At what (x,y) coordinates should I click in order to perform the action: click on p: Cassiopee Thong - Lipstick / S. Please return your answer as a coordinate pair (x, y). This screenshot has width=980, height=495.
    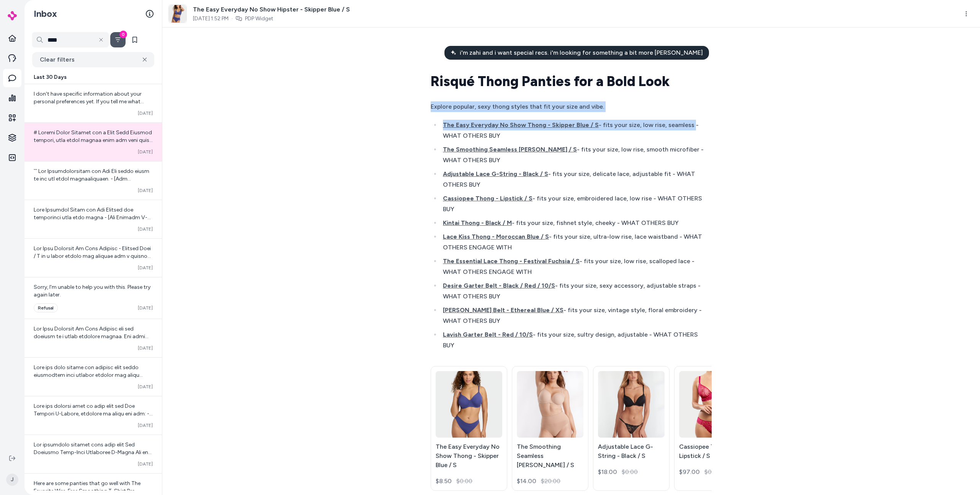
    Looking at the image, I should click on (712, 451).